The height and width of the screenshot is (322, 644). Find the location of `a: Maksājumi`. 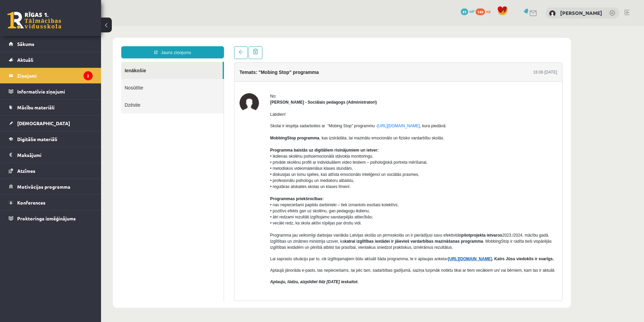

a: Maksājumi is located at coordinates (51, 155).